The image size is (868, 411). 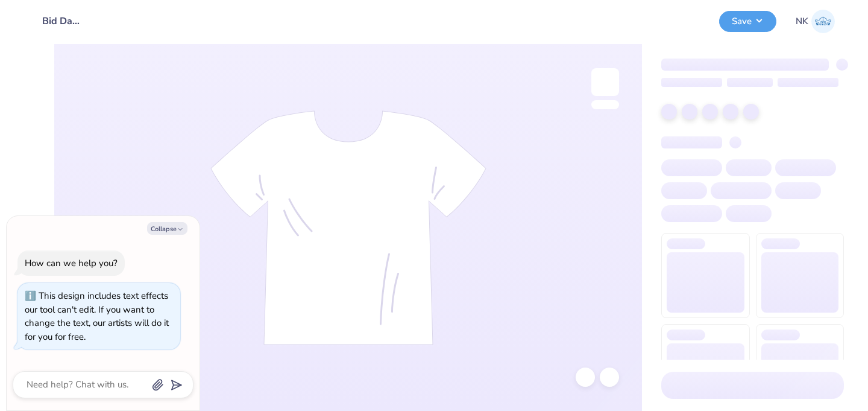 I want to click on button: Collapse, so click(x=167, y=228).